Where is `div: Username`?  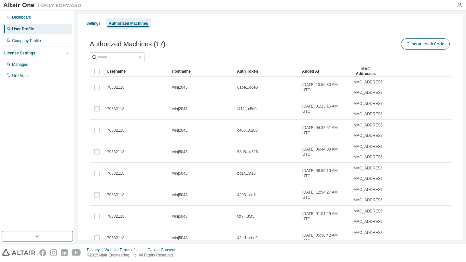 div: Username is located at coordinates (137, 71).